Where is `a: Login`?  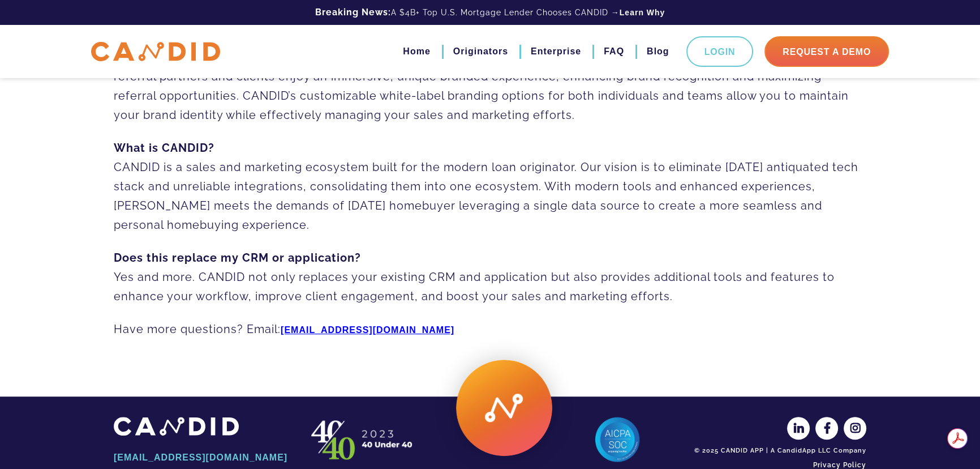 a: Login is located at coordinates (720, 51).